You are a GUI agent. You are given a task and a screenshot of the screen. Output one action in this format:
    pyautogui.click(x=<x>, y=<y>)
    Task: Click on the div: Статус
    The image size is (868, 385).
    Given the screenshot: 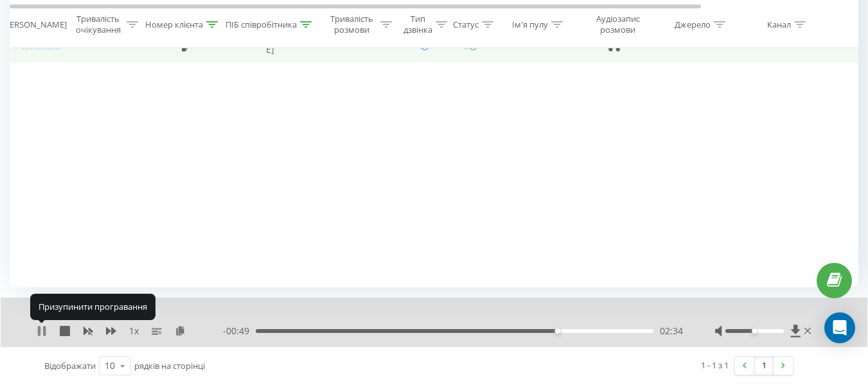 What is the action you would take?
    pyautogui.click(x=465, y=24)
    